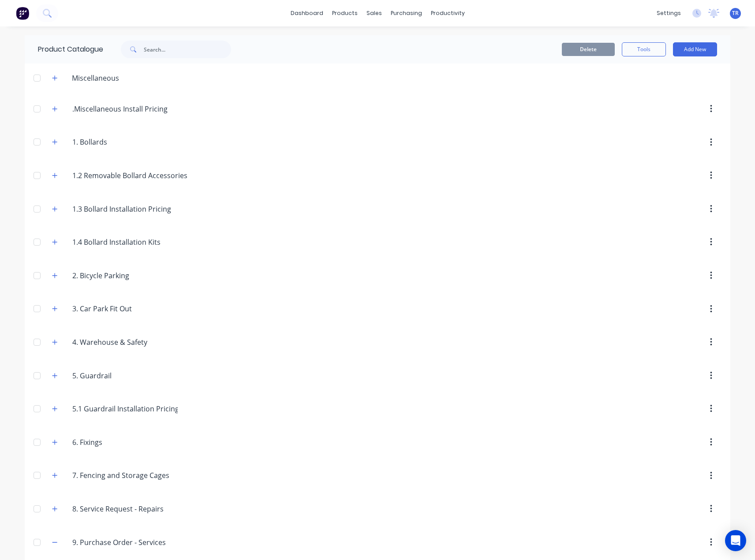 This screenshot has height=560, width=755. What do you see at coordinates (22, 14) in the screenshot?
I see `img: Factory` at bounding box center [22, 14].